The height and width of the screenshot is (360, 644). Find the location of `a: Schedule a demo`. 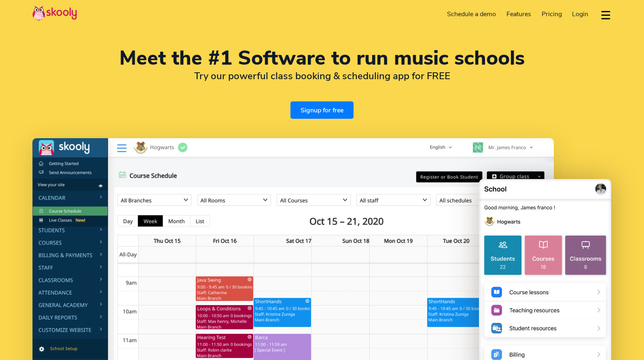

a: Schedule a demo is located at coordinates (472, 14).